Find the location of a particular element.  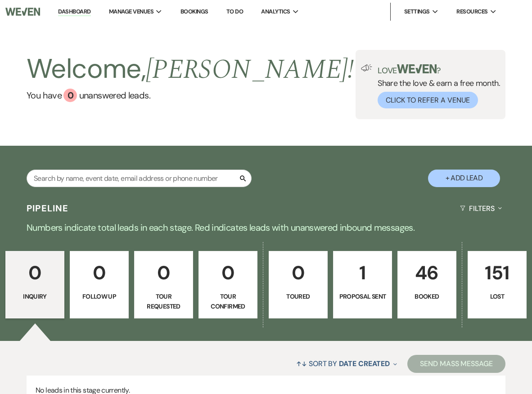

a: 46Booked is located at coordinates (427, 285).